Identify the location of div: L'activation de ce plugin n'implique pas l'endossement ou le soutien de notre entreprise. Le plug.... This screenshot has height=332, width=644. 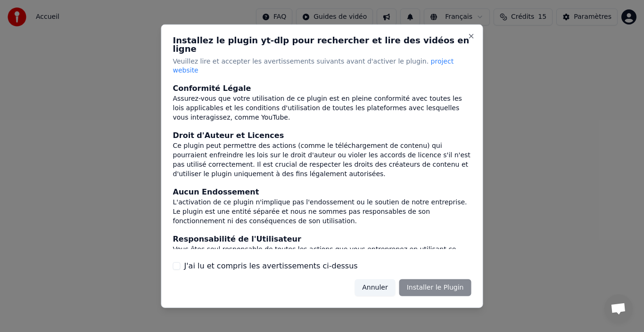
(322, 212).